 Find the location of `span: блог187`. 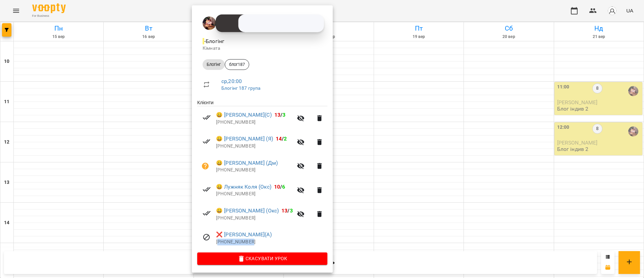

span: блог187 is located at coordinates (237, 65).